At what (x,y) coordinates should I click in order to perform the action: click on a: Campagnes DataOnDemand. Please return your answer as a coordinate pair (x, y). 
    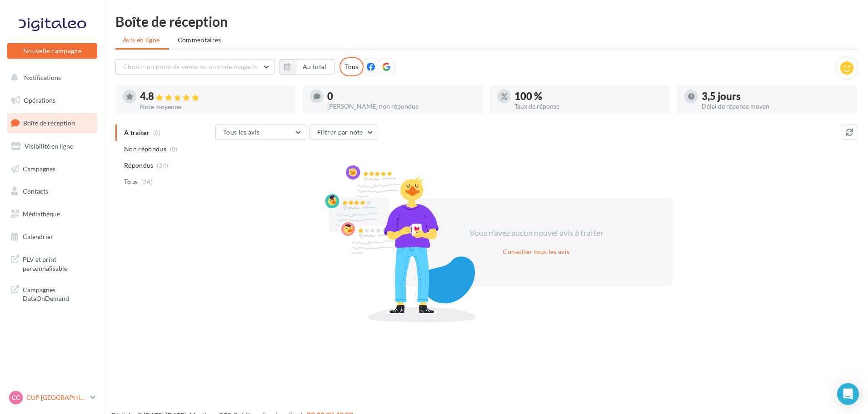
    Looking at the image, I should click on (52, 293).